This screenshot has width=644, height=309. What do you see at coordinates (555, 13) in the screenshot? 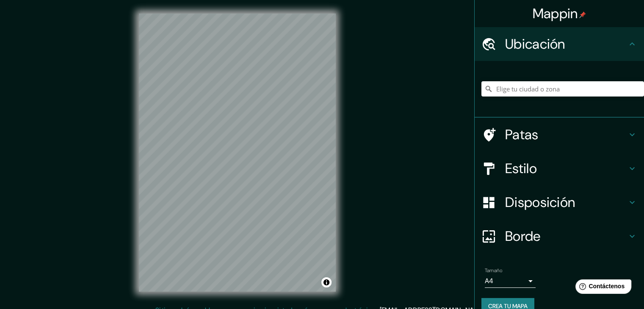
I see `font: Mappin` at bounding box center [555, 13].